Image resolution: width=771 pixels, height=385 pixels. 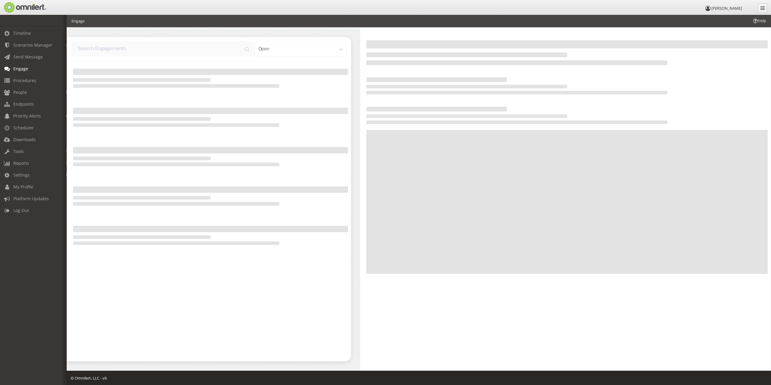 What do you see at coordinates (24, 104) in the screenshot?
I see `span: Endpoints` at bounding box center [24, 104].